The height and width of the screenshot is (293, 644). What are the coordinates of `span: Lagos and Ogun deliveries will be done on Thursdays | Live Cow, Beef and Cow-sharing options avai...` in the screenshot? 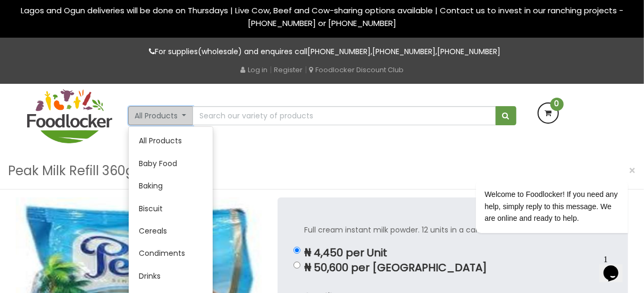 It's located at (321, 16).